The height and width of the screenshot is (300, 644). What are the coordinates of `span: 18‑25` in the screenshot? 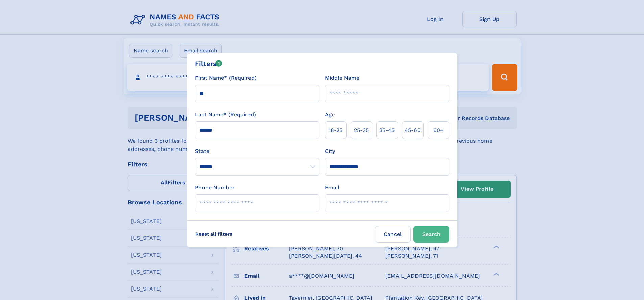 It's located at (335, 130).